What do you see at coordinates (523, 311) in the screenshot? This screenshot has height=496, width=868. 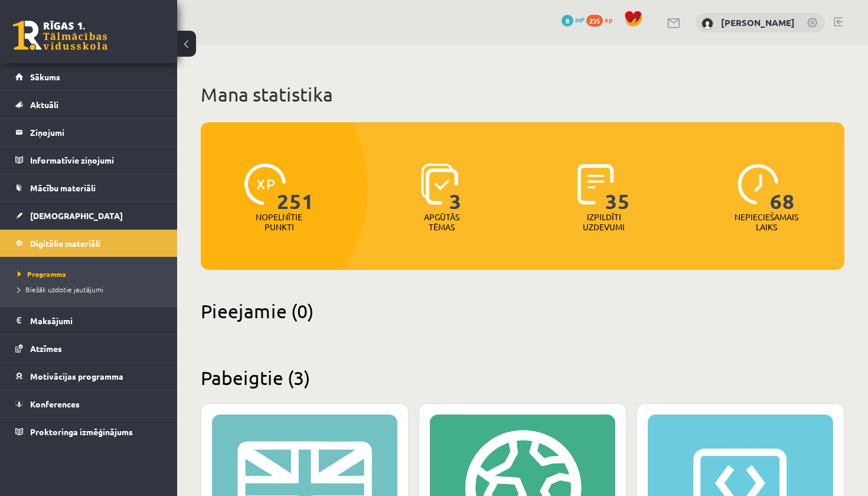 I see `h2: Pieejamie (0)` at bounding box center [523, 311].